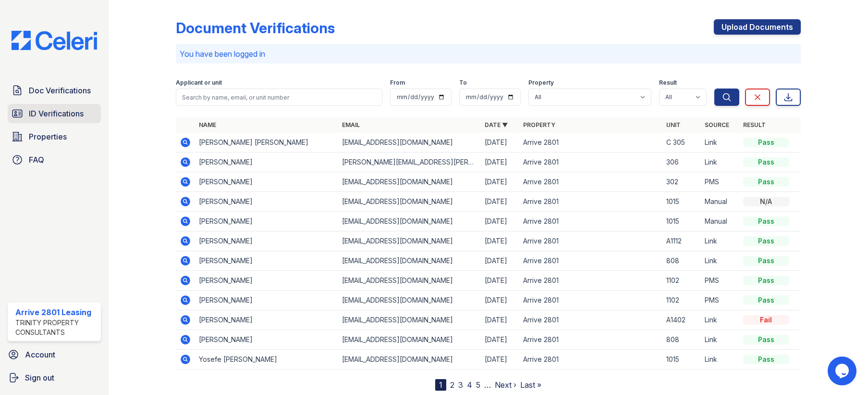  I want to click on span: Doc Verifications, so click(59, 91).